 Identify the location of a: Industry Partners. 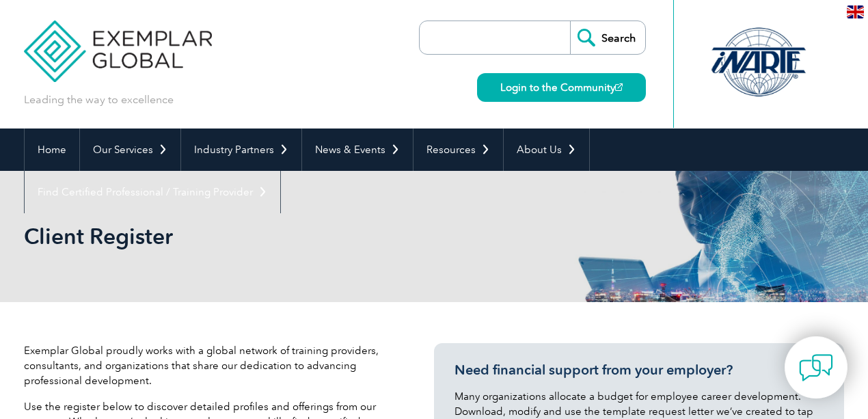
(241, 149).